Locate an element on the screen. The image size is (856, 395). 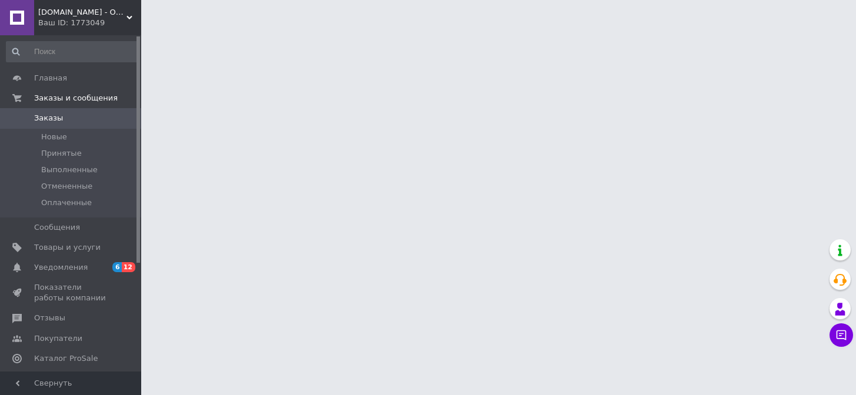
span: Новые is located at coordinates (54, 137).